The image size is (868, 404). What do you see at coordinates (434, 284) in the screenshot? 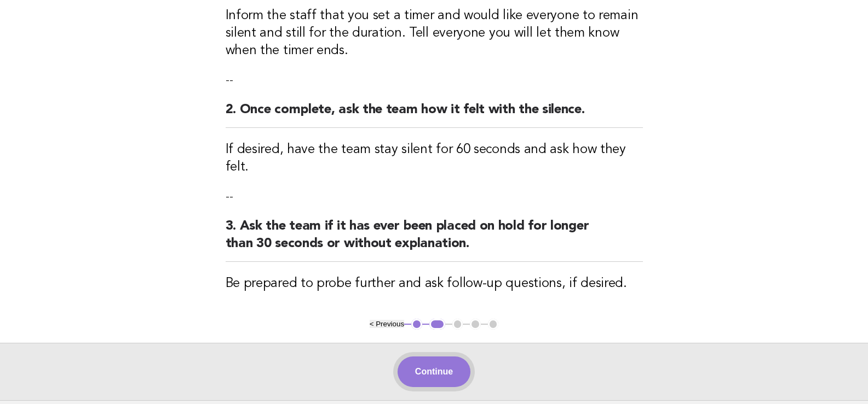
I see `h3: Be prepared to probe further and ask follow-up questions, if desired.` at bounding box center [434, 284].